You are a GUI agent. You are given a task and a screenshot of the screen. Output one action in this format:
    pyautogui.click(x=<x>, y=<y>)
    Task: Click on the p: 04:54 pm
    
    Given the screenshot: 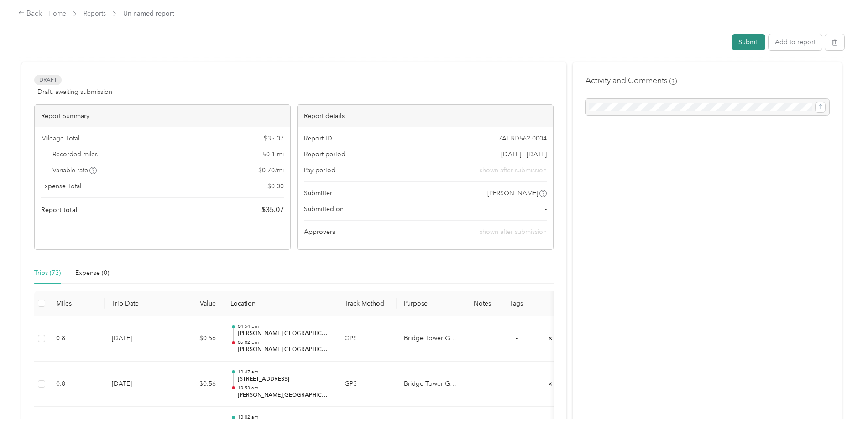 What is the action you would take?
    pyautogui.click(x=284, y=326)
    